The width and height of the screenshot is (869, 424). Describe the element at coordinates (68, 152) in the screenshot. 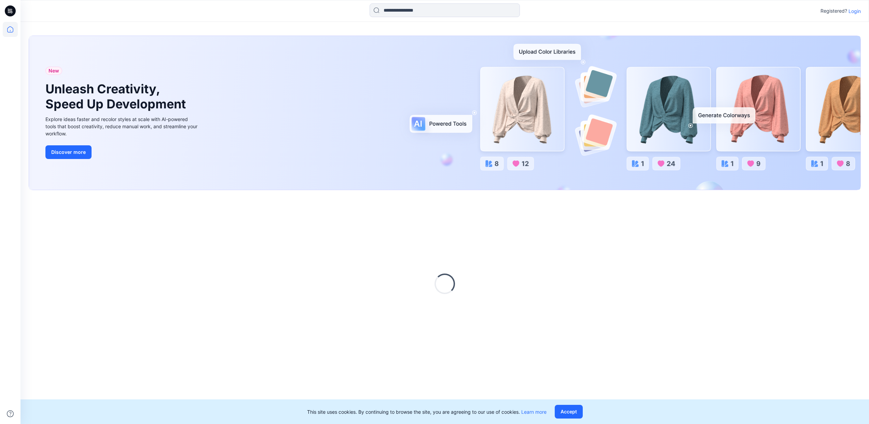

I see `button: Discover more` at that location.